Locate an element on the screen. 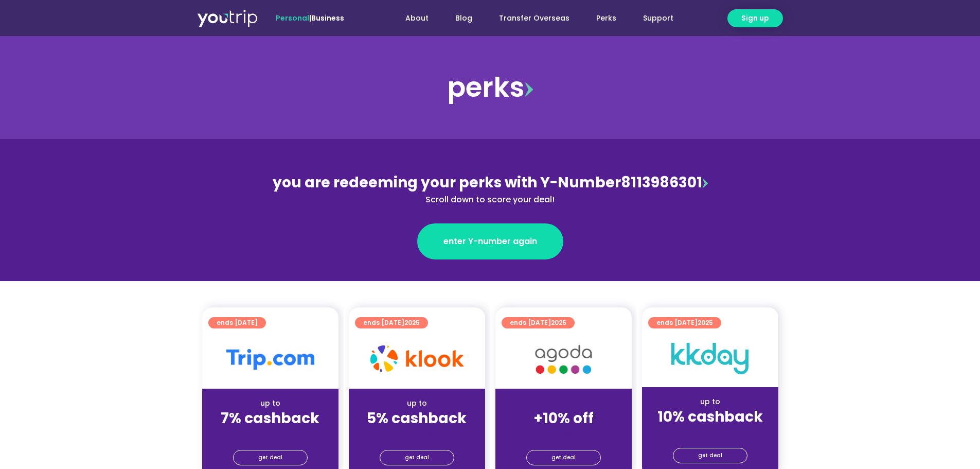 This screenshot has height=469, width=980. span: you are redeeming your perks with Y-Number is located at coordinates (446, 182).